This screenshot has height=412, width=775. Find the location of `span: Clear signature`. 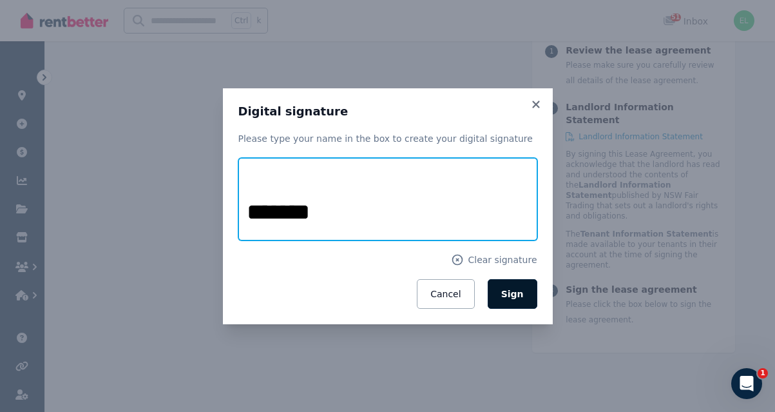

span: Clear signature is located at coordinates (502, 260).